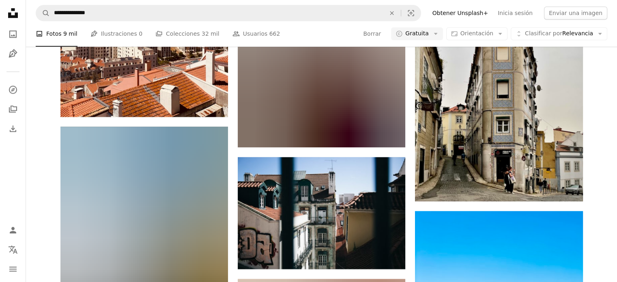 The width and height of the screenshot is (617, 282). I want to click on a: Colecciones 32 mil, so click(187, 34).